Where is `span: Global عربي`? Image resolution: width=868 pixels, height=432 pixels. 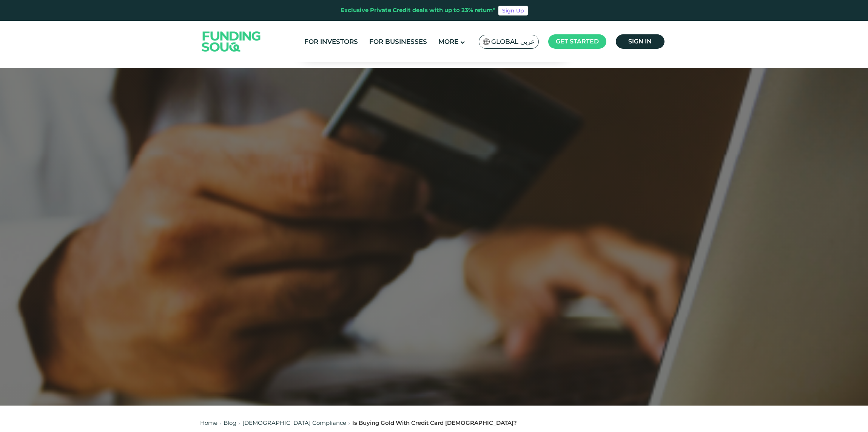 span: Global عربي is located at coordinates (512, 42).